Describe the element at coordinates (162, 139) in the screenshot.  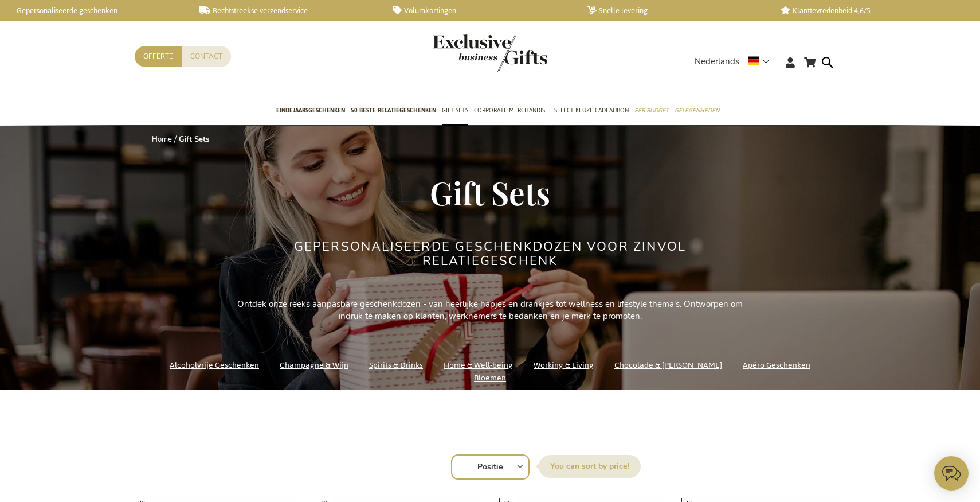
I see `a: Home` at that location.